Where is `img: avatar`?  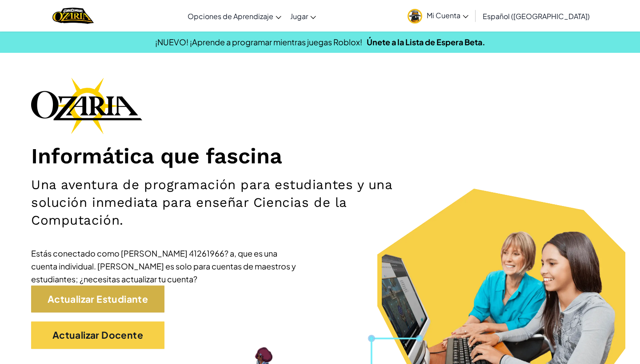 img: avatar is located at coordinates (415, 16).